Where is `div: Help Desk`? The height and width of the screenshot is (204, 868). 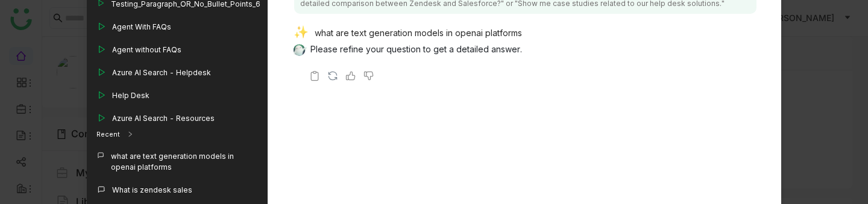
div: Help Desk is located at coordinates (131, 96).